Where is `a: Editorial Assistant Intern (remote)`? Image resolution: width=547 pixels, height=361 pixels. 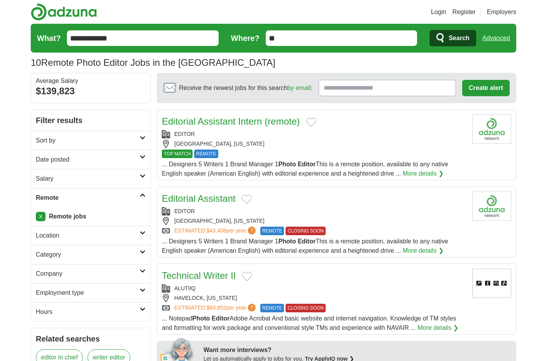
a: Editorial Assistant Intern (remote) is located at coordinates (231, 121).